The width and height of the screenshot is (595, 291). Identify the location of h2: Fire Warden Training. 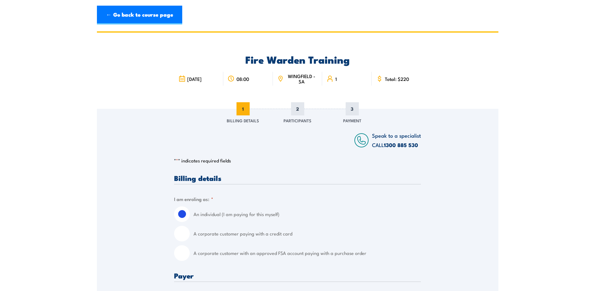
(297, 59).